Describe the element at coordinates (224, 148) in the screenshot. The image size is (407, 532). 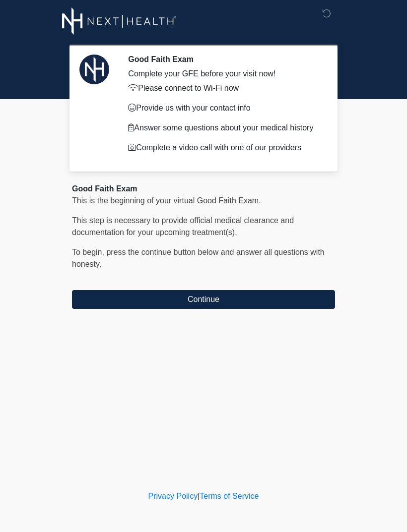
I see `p: Complete a video call with one of our providers` at that location.